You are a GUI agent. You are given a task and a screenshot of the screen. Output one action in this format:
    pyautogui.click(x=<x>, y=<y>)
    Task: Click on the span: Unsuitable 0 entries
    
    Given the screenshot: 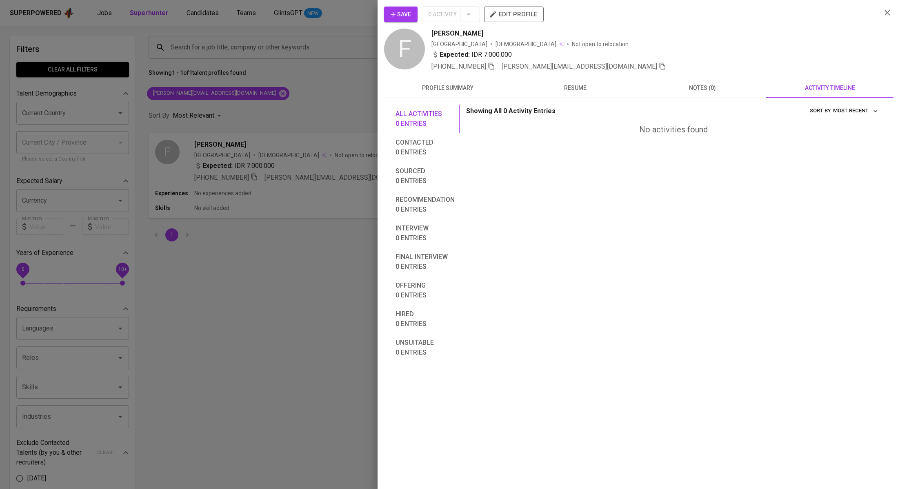 What is the action you would take?
    pyautogui.click(x=425, y=347)
    